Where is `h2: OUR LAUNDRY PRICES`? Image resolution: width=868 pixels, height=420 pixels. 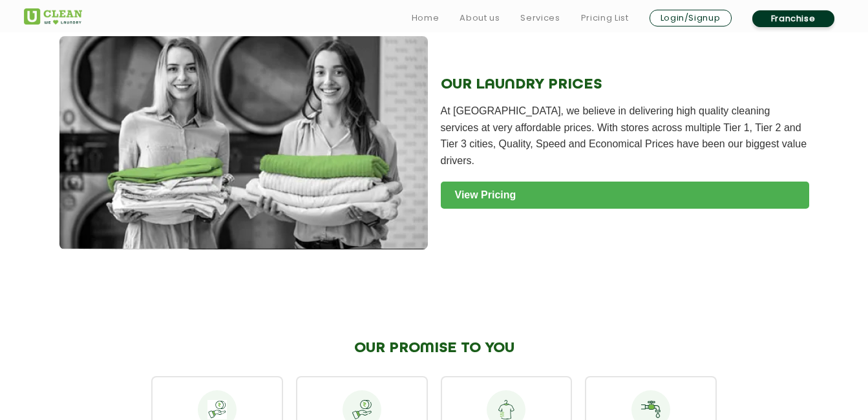 h2: OUR LAUNDRY PRICES is located at coordinates (625, 84).